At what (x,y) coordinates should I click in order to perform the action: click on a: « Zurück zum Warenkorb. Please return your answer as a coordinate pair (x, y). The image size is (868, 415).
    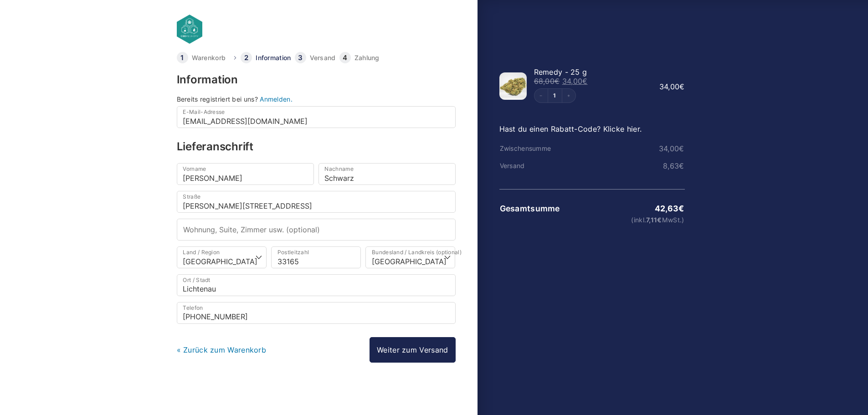
    Looking at the image, I should click on (221, 350).